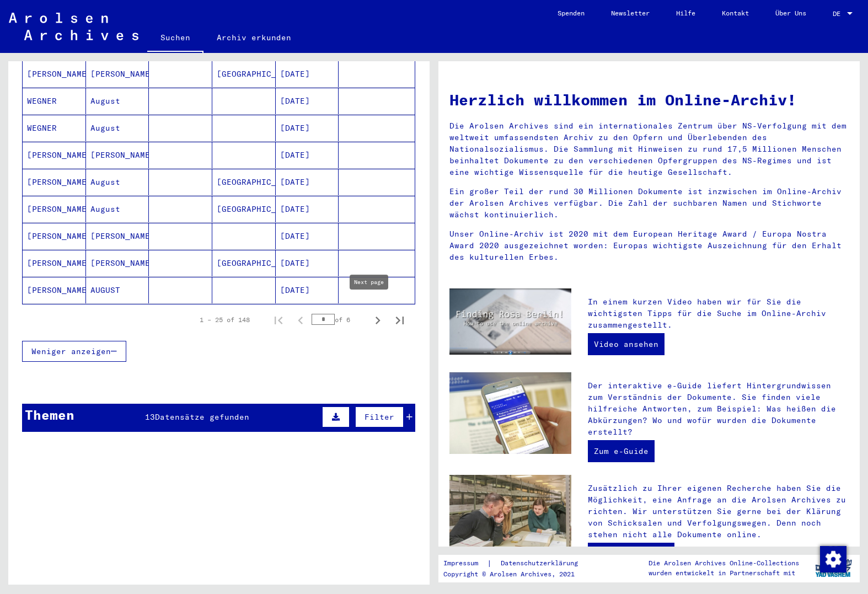 This screenshot has width=868, height=594. I want to click on span: DE, so click(839, 14).